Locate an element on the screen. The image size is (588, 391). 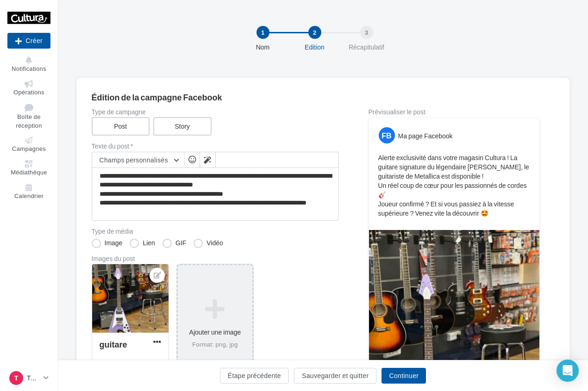
button: Champs personnalisés is located at coordinates (138, 160).